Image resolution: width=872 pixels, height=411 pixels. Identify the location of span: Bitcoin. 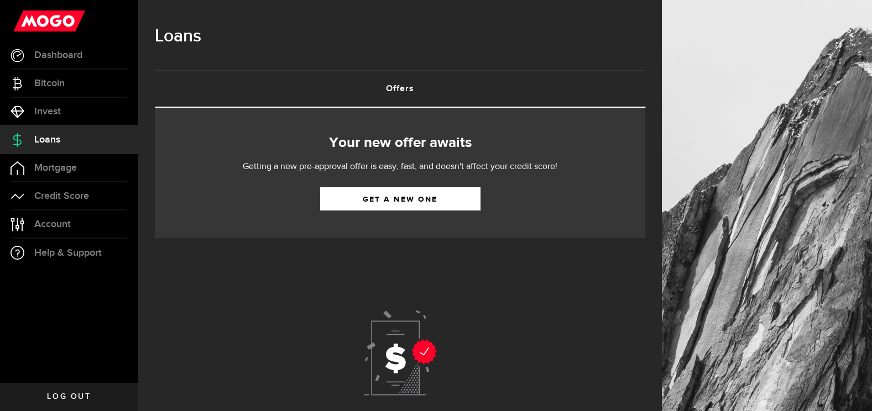
(49, 84).